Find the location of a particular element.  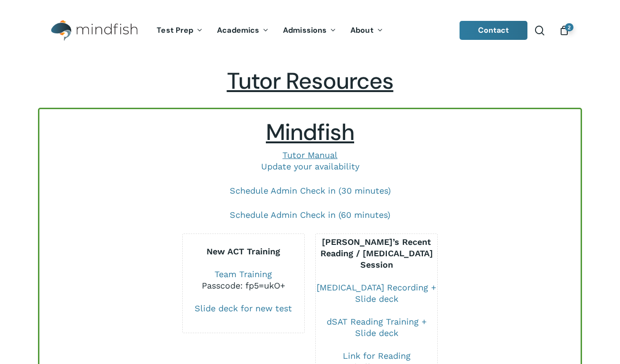

a: Contact is located at coordinates (494, 30).